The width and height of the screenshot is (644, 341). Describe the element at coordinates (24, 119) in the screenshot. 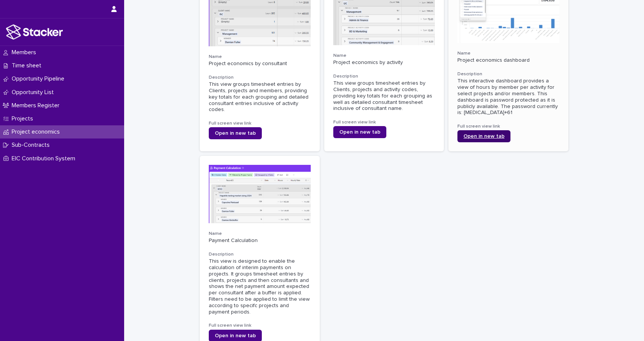

I see `p: Projects` at that location.